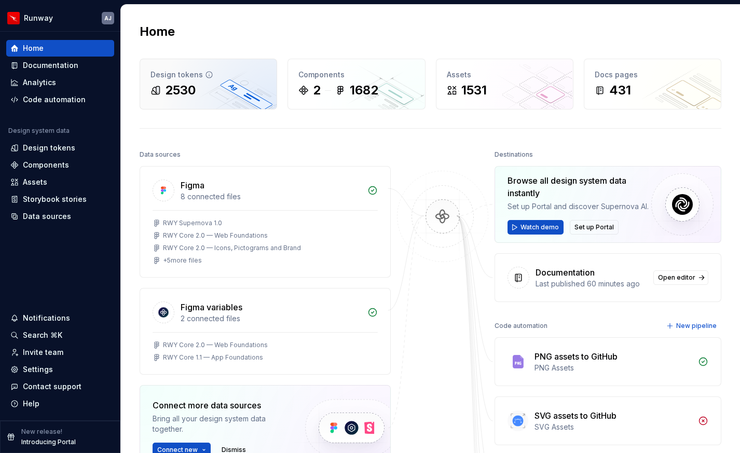  Describe the element at coordinates (208, 84) in the screenshot. I see `a: Design tokens2530` at that location.